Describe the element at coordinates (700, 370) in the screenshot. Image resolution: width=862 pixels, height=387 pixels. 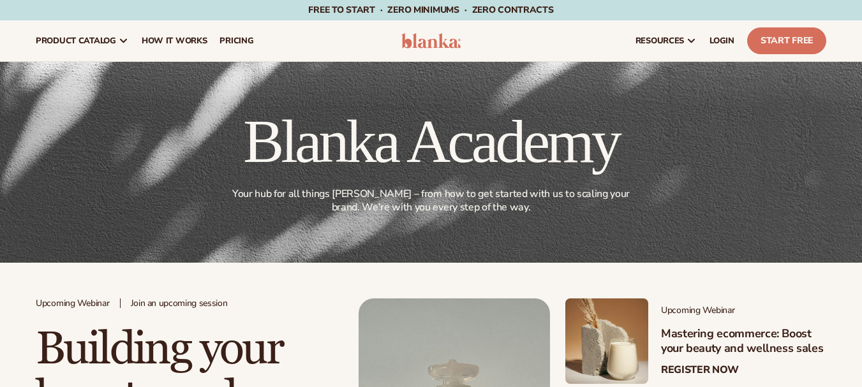
I see `a: Register Now` at that location.